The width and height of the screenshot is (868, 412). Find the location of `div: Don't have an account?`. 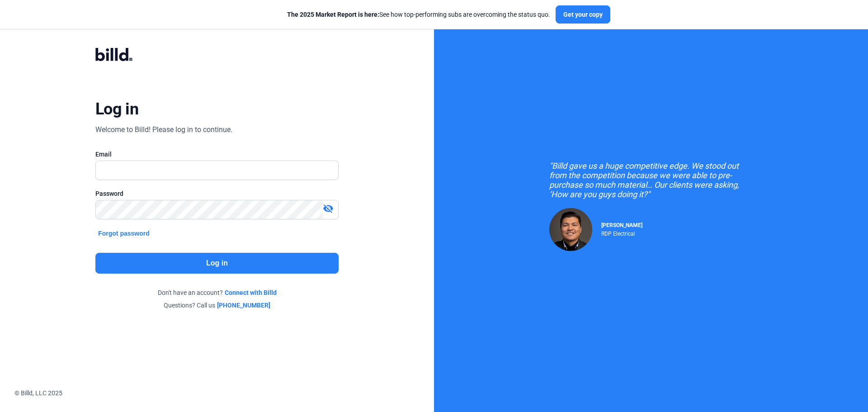

div: Don't have an account? is located at coordinates (217, 293).